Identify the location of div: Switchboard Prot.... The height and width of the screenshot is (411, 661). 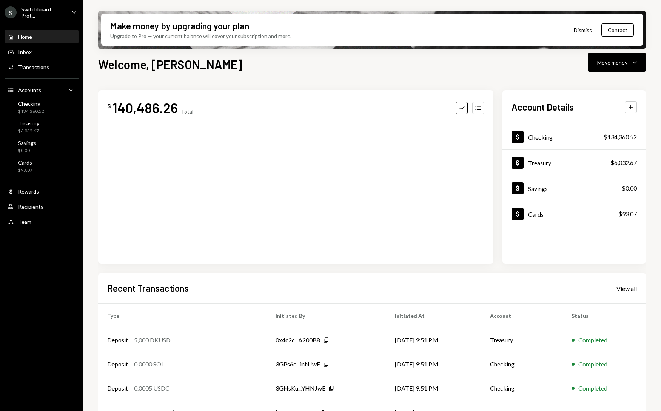
(43, 12).